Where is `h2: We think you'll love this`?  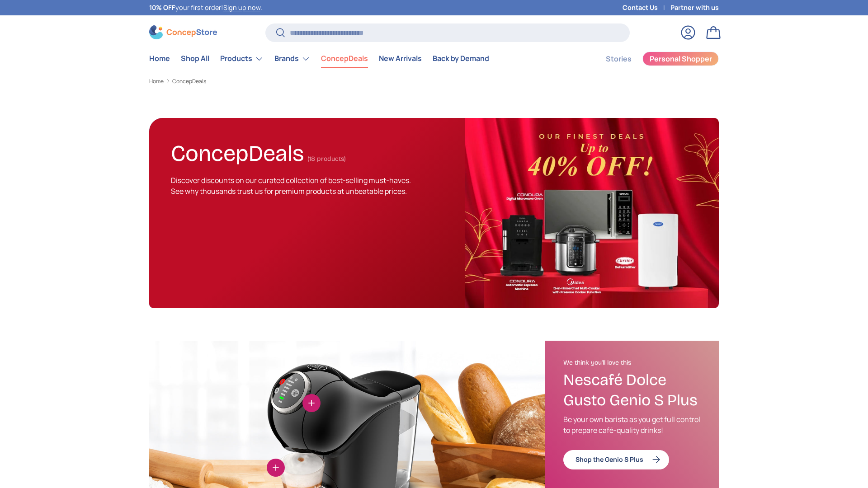 h2: We think you'll love this is located at coordinates (632, 363).